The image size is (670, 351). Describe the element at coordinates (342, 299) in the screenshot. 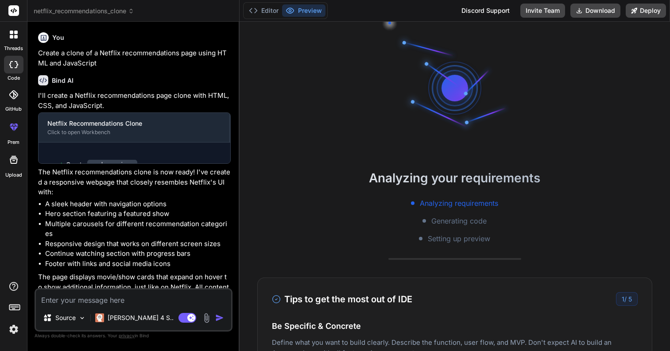

I see `h3: Tips to get the most out of IDE` at that location.